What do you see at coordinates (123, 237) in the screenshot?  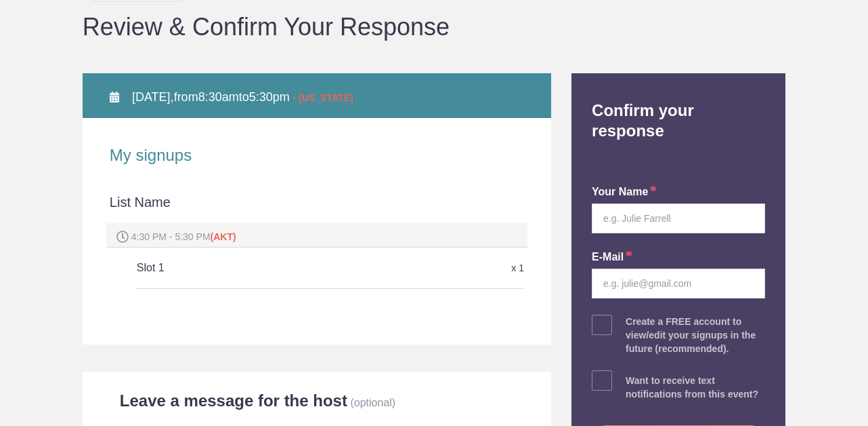 I see `img: Spot time` at bounding box center [123, 237].